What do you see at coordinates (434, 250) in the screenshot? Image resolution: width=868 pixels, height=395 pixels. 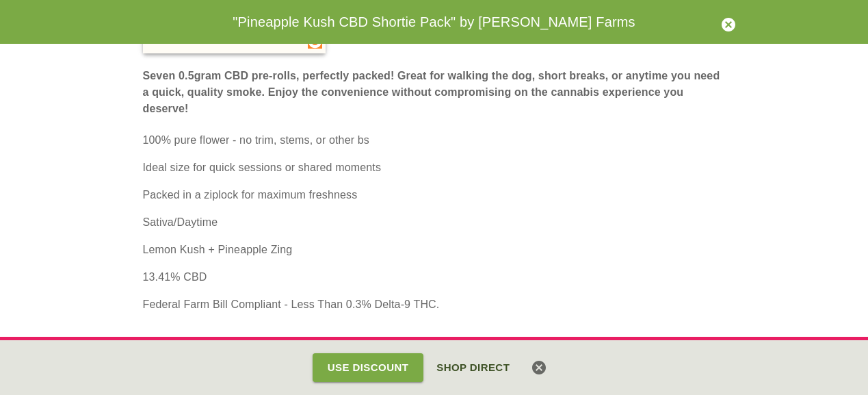 I see `p: Lemon Kush + Pineapple Zing` at bounding box center [434, 250].